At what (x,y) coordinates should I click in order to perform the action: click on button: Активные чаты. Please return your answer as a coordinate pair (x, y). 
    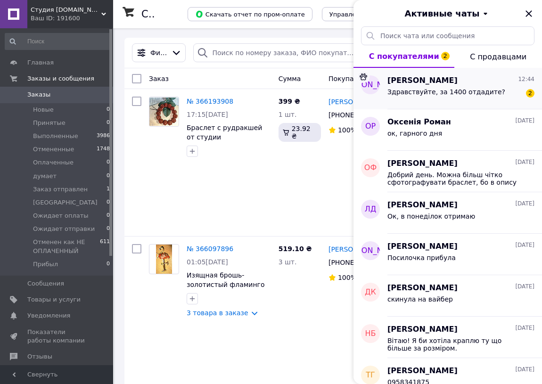
    Looking at the image, I should click on (448, 14).